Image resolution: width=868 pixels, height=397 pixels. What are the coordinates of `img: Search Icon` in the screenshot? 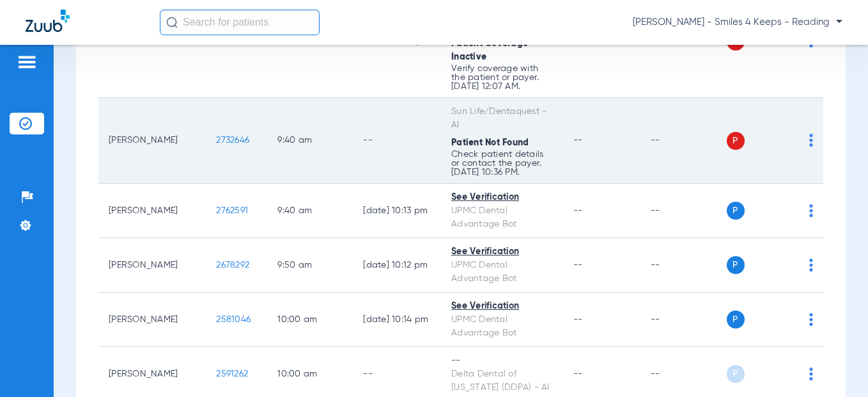 It's located at (172, 23).